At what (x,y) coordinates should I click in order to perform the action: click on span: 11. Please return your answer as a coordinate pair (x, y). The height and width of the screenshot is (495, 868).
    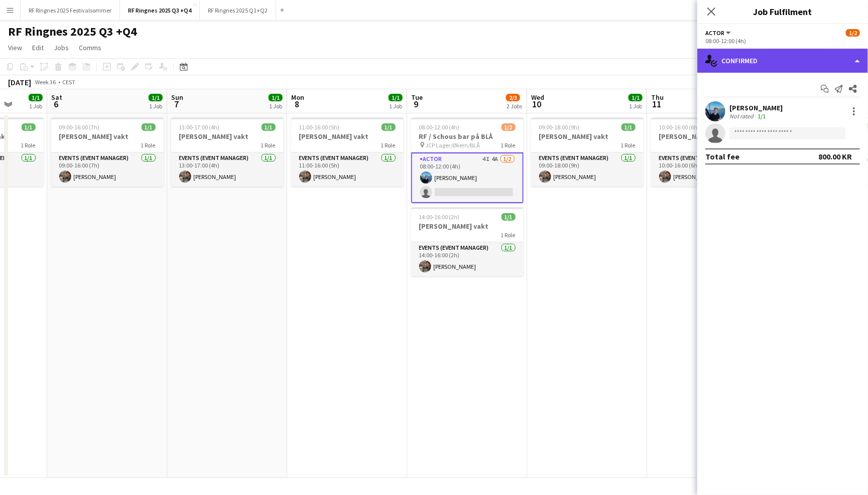
    Looking at the image, I should click on (657, 104).